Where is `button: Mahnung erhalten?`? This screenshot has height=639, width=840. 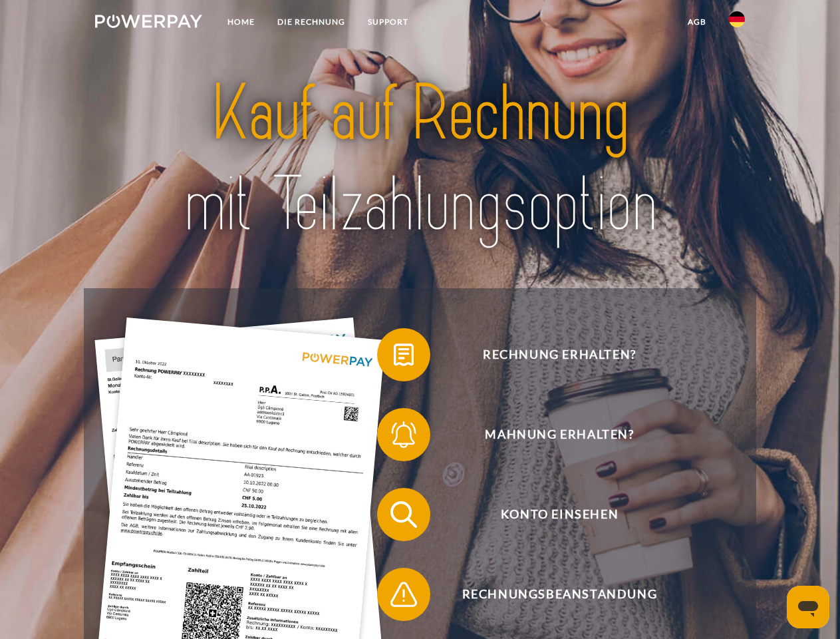 button: Mahnung erhalten? is located at coordinates (550, 435).